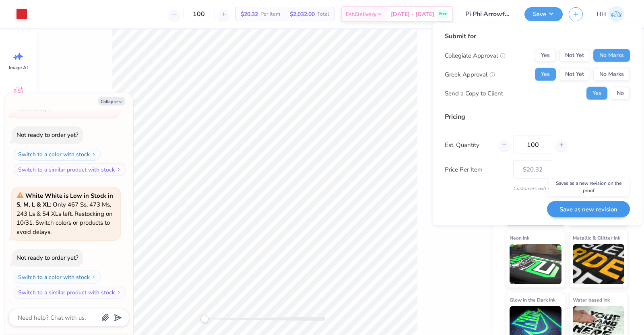 This screenshot has height=335, width=644. Describe the element at coordinates (597, 238) in the screenshot. I see `span: Metallic & Glitter Ink` at that location.